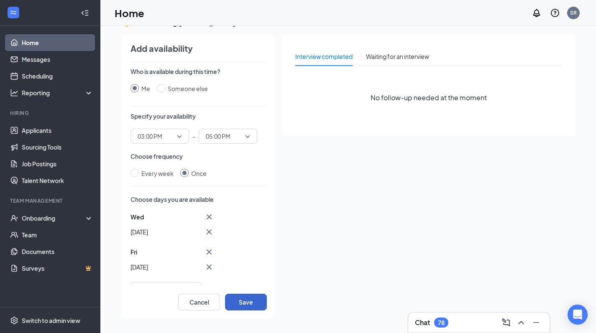 The height and width of the screenshot is (333, 596). I want to click on svg: Minimize, so click(536, 323).